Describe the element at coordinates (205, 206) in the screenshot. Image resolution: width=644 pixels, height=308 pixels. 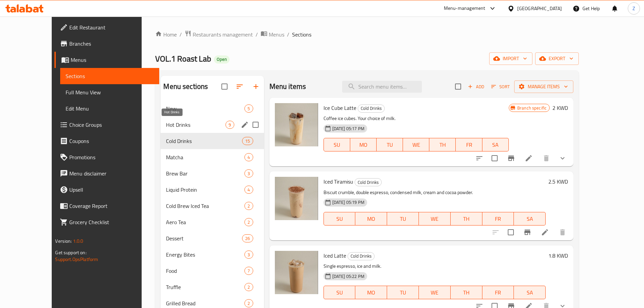
I see `div: Cold Brew Iced Tea` at that location.